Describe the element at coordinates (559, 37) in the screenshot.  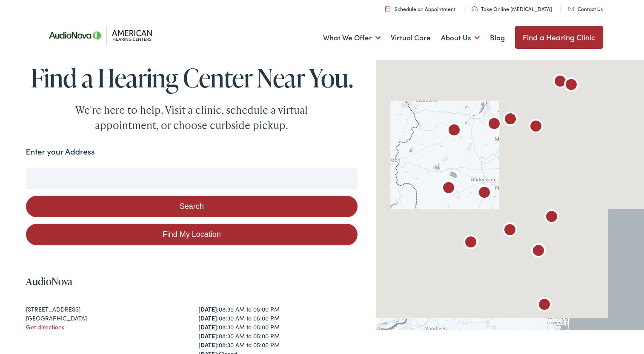
I see `a: Find a Hearing Clinic` at that location.